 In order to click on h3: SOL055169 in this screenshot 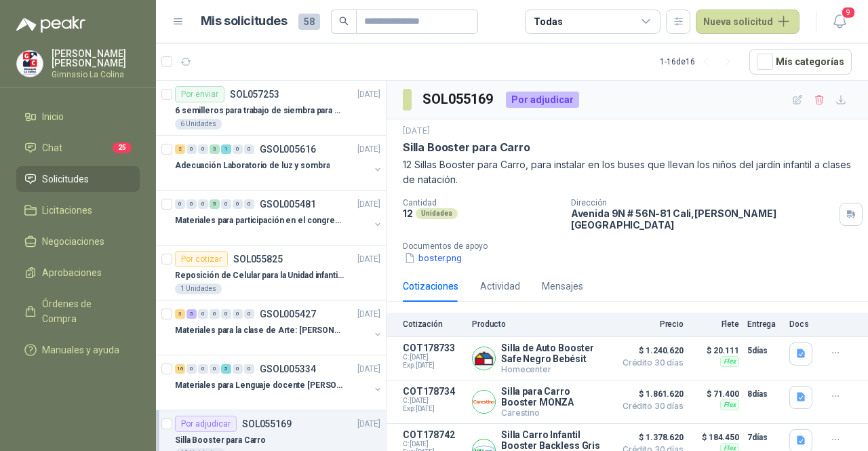, I will do `click(459, 99)`.